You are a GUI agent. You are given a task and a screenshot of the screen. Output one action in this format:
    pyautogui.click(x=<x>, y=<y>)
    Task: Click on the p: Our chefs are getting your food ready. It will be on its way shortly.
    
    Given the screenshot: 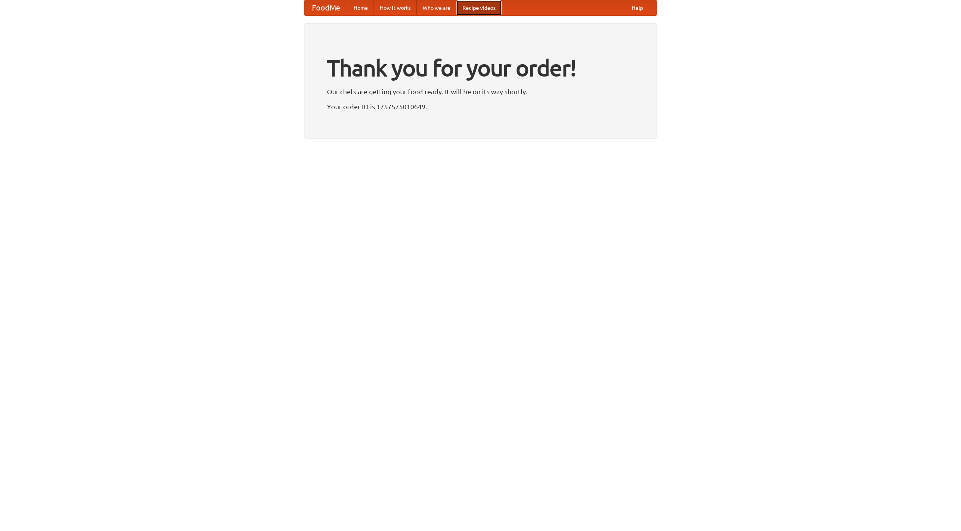 What is the action you would take?
    pyautogui.click(x=481, y=92)
    